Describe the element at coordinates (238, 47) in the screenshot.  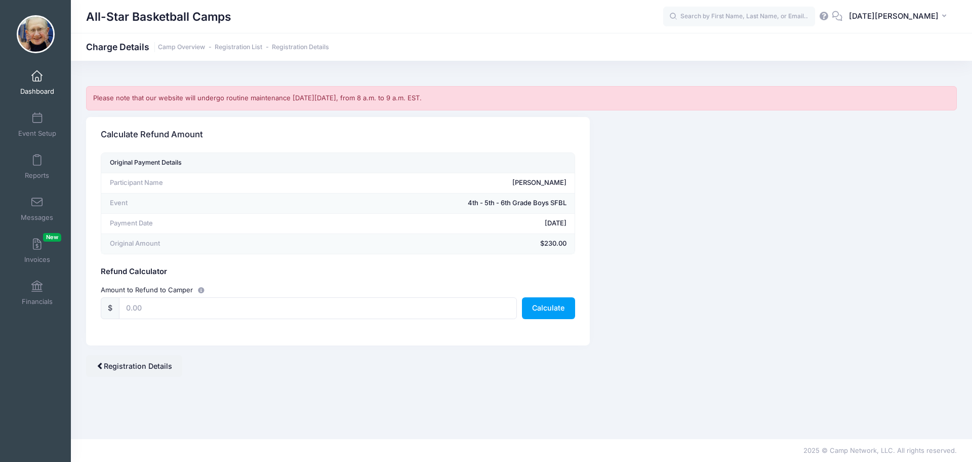
I see `a: Registration List` at that location.